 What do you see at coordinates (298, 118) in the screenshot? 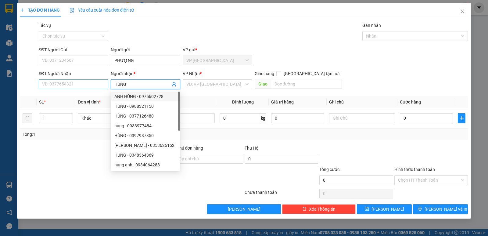
I see `input: 0` at bounding box center [298, 118].